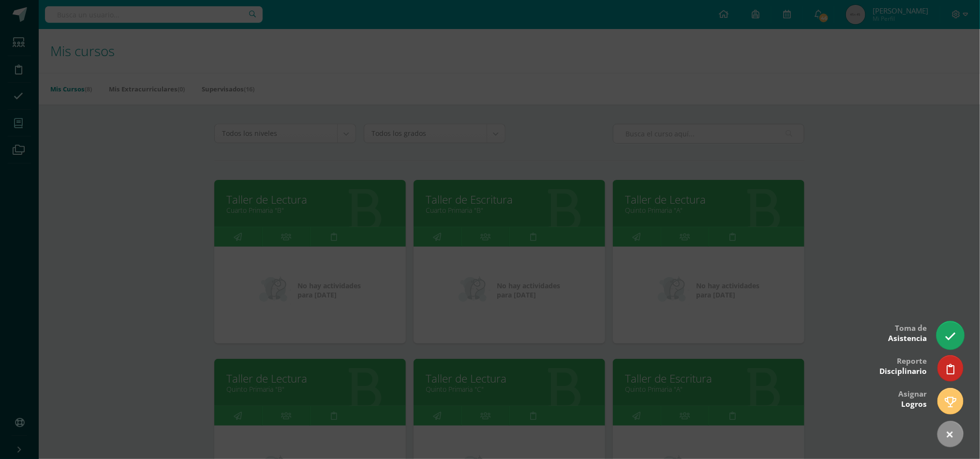  What do you see at coordinates (913, 404) in the screenshot?
I see `span: Logros` at bounding box center [913, 404].